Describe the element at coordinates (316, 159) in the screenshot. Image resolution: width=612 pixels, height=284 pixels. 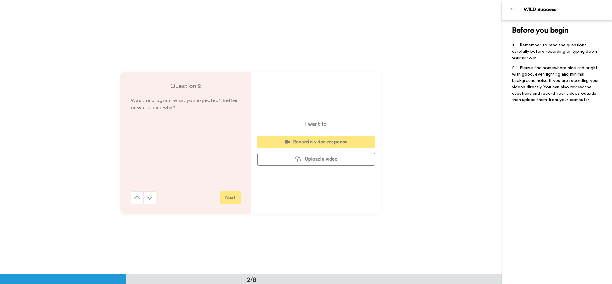
I see `button: Upload a video` at that location.